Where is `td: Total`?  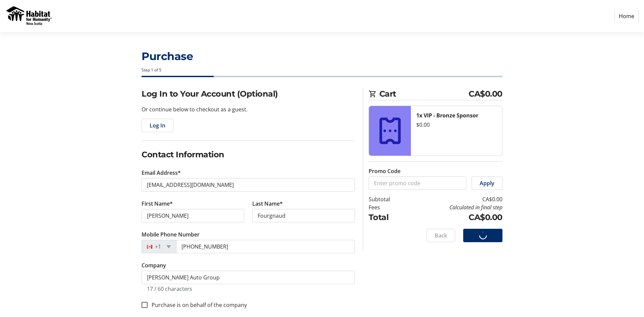
td: Total is located at coordinates (388, 218).